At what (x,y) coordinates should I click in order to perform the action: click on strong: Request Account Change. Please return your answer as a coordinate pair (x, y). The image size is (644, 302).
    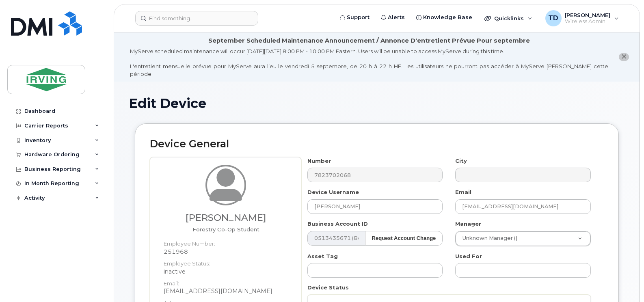
    Looking at the image, I should click on (404, 238).